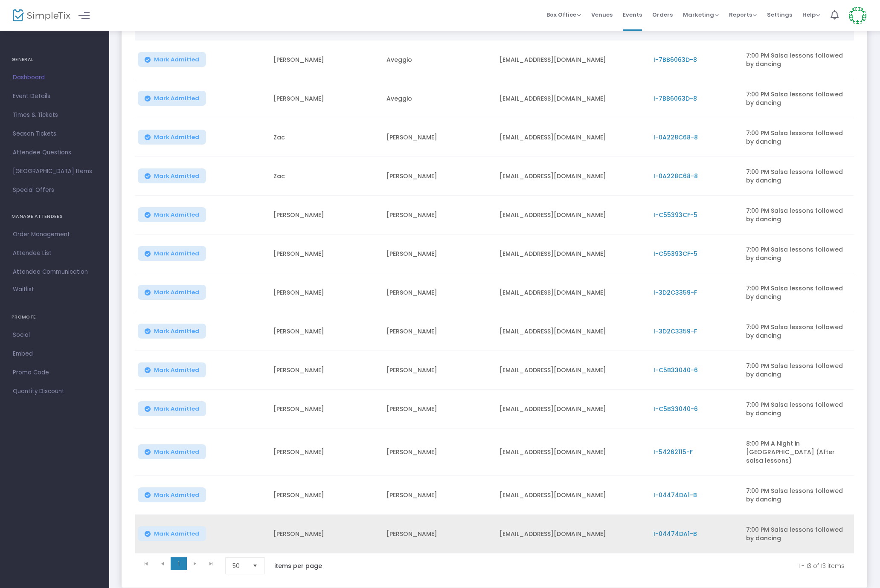 This screenshot has height=588, width=880. Describe the element at coordinates (495, 282) in the screenshot. I see `div: Data table` at that location.